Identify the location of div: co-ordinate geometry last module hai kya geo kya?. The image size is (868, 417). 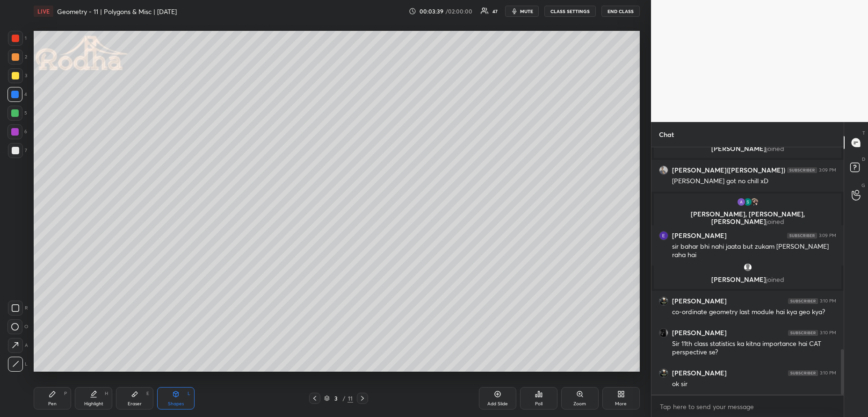
(754, 312).